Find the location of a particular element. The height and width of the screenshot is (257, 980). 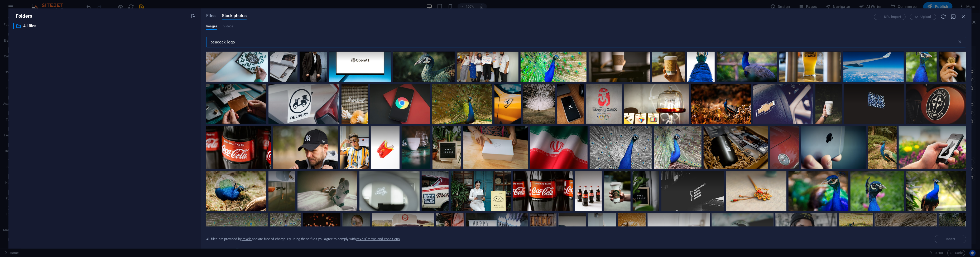

span: Add elements is located at coordinates (334, 160).